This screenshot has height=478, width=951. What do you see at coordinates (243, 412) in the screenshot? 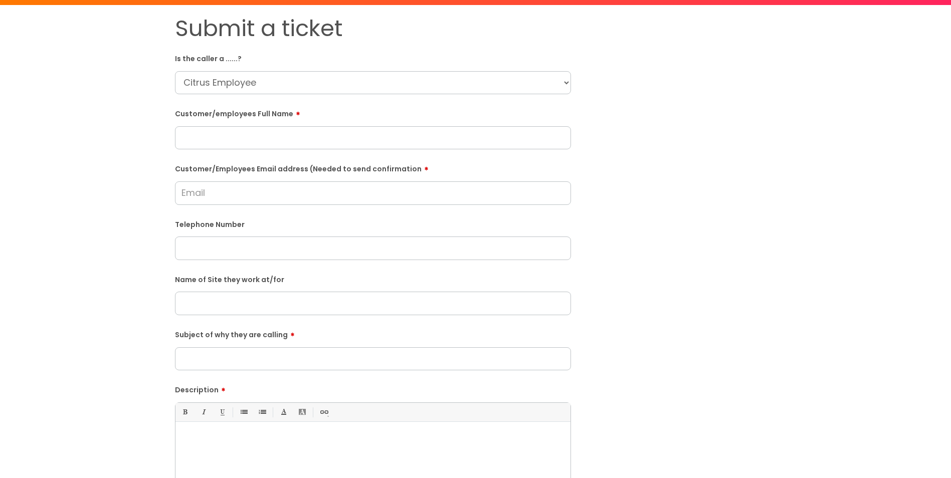
I see `a: • Unordered List (Ctrl-Shift-7)` at bounding box center [243, 412].